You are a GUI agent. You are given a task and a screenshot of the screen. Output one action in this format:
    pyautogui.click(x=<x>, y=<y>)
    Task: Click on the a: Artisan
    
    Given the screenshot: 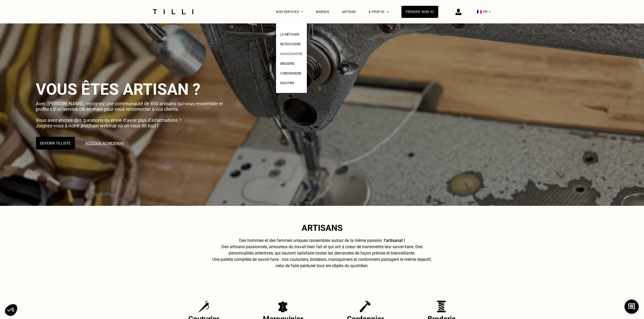 What is the action you would take?
    pyautogui.click(x=349, y=12)
    